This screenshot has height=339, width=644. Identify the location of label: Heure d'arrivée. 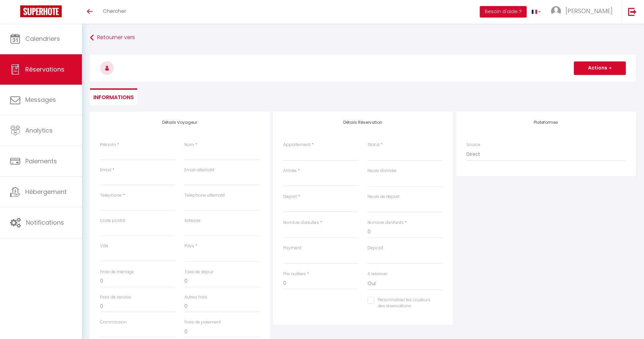
(382, 170).